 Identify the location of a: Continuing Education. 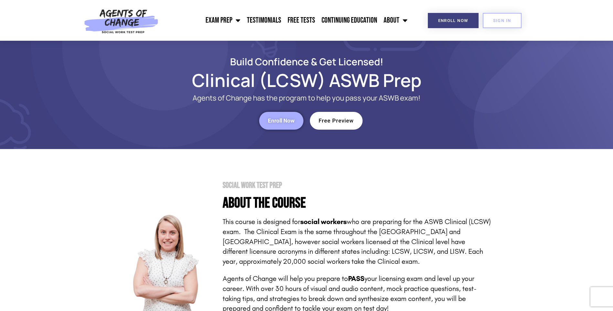
(349, 20).